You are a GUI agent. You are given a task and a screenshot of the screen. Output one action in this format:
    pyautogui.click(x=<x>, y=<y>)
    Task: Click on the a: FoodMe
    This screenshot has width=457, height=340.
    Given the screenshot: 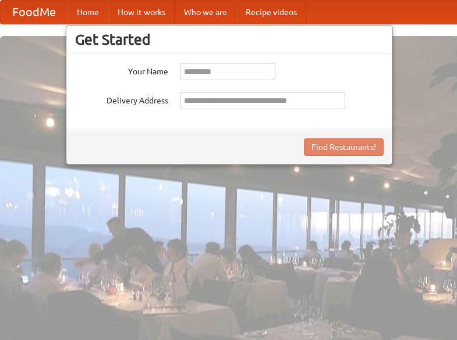 What is the action you would take?
    pyautogui.click(x=34, y=12)
    